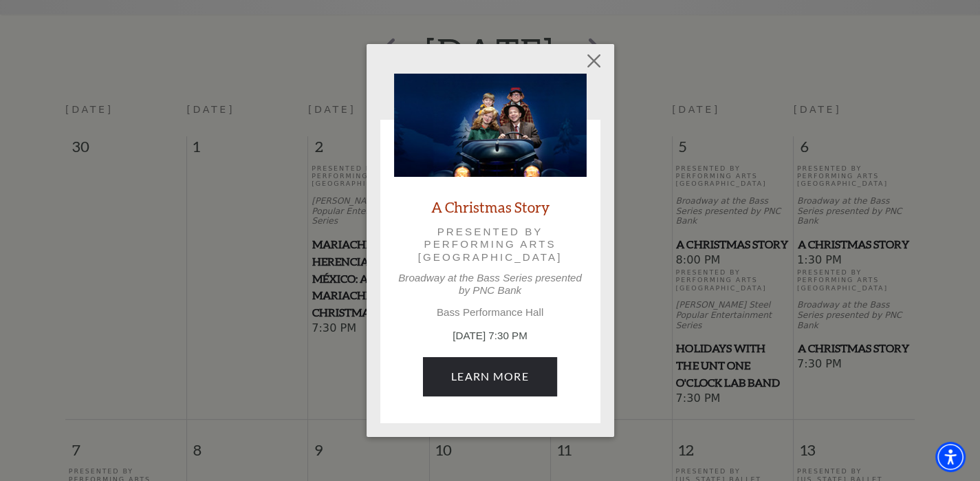  What do you see at coordinates (593, 61) in the screenshot?
I see `button: Close` at bounding box center [593, 61].